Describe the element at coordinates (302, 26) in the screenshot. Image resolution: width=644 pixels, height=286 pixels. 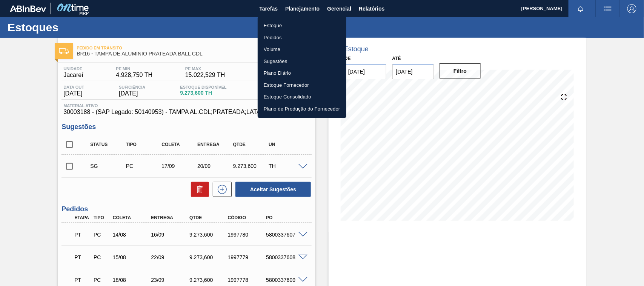
I see `li: Estoque` at that location.